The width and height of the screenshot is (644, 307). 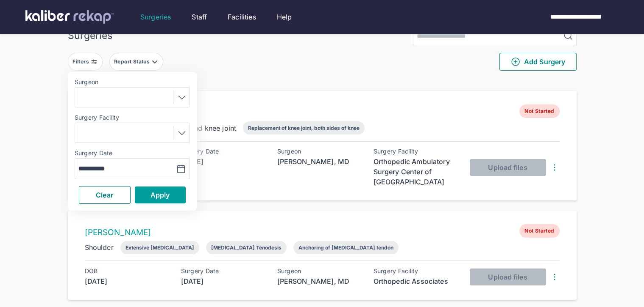 What do you see at coordinates (154, 62) in the screenshot?
I see `img: filter-caret-down-grey.b3560631.svg` at bounding box center [154, 62].